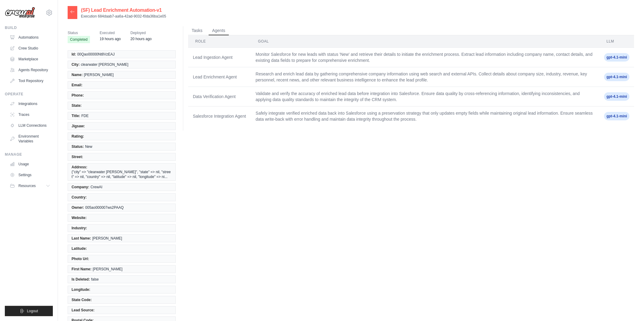  What do you see at coordinates (79, 33) in the screenshot?
I see `span: Status` at bounding box center [79, 33].